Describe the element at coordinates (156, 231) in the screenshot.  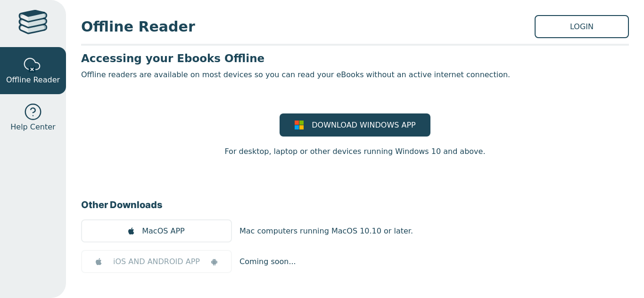
I see `a: MacOS APP` at that location.